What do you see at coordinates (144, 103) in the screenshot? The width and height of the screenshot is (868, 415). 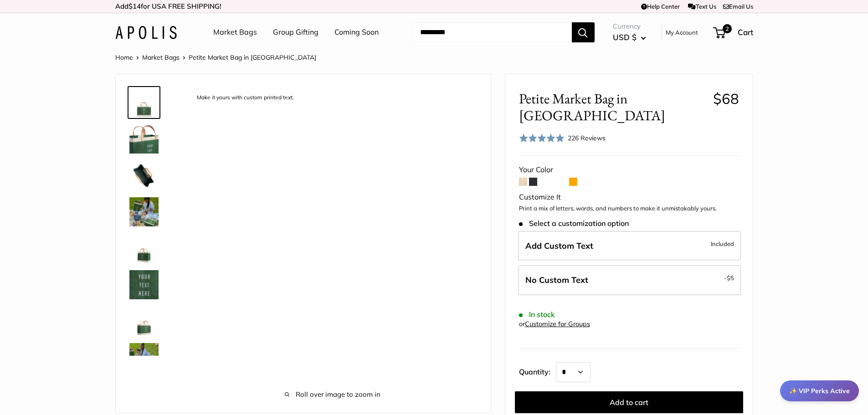 I see `a: description_Make it yours with custom printed text.` at bounding box center [144, 103].